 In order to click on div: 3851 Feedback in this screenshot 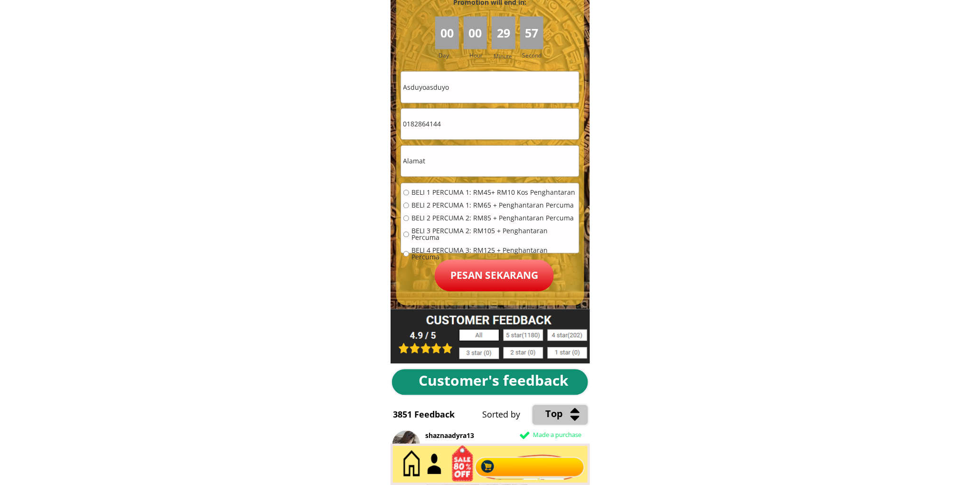, I will do `click(431, 414)`.